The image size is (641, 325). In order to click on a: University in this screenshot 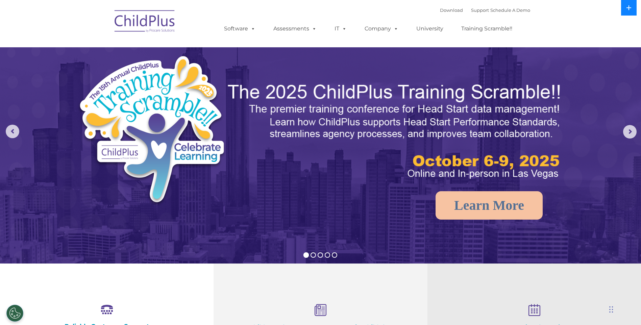, I will do `click(430, 29)`.